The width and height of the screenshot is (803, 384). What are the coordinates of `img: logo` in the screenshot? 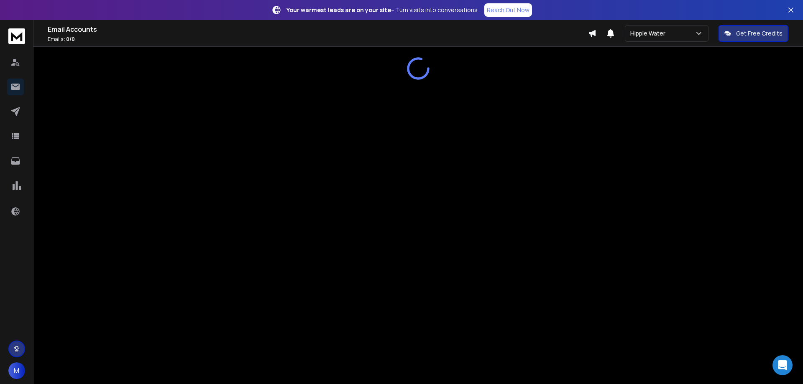 It's located at (17, 36).